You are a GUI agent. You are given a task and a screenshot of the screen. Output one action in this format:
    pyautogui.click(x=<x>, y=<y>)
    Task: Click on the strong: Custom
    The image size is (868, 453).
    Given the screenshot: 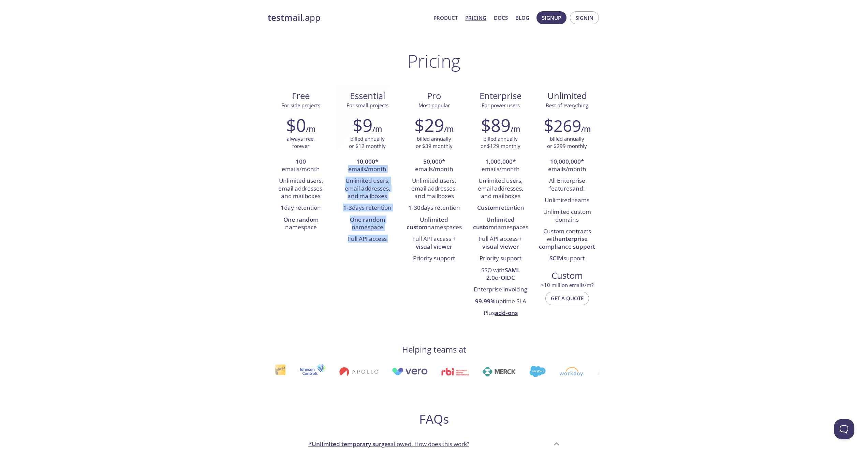 What is the action you would take?
    pyautogui.click(x=488, y=207)
    